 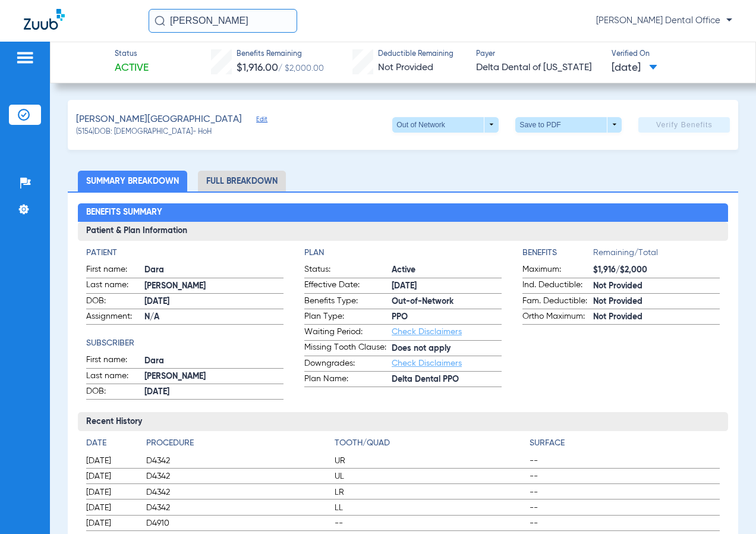 What do you see at coordinates (185, 343) in the screenshot?
I see `app-breakdown-title: Subscriber` at bounding box center [185, 343].